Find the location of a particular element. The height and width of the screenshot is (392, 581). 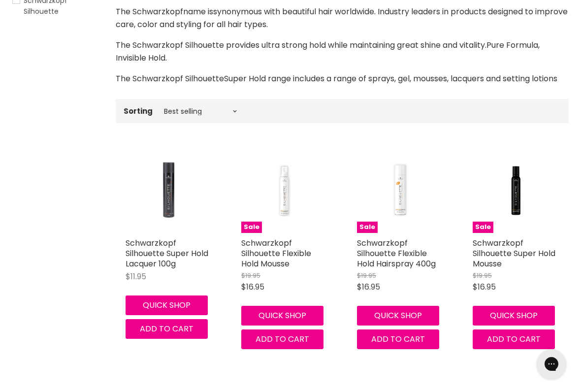

span: Super Hold range includes a range of sprays, gel, mousses, lacquers and setting lotions is located at coordinates (390, 78).